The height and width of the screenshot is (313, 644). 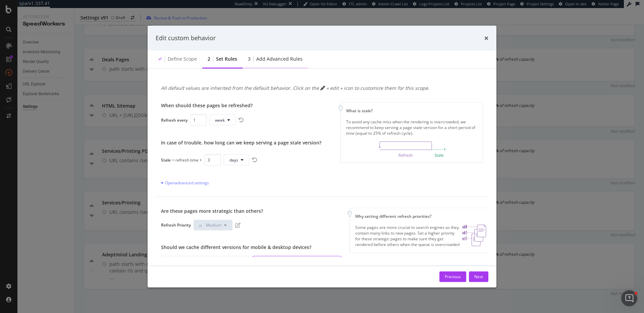 What do you see at coordinates (322, 156) in the screenshot?
I see `div: modal` at bounding box center [322, 156].